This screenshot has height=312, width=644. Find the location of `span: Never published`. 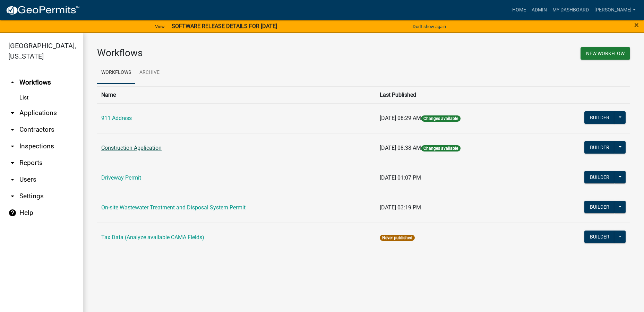

span: Never published is located at coordinates (397, 238).